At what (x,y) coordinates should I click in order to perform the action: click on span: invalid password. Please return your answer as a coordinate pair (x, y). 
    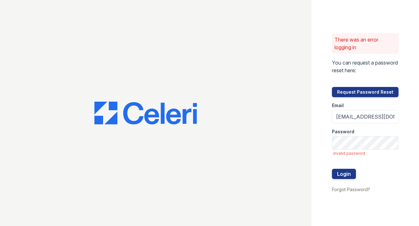
    Looking at the image, I should click on (366, 154).